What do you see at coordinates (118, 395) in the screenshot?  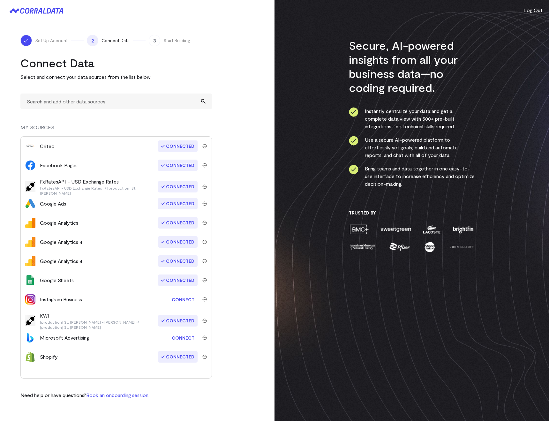 I see `a: Book an onboarding session.` at bounding box center [118, 395].